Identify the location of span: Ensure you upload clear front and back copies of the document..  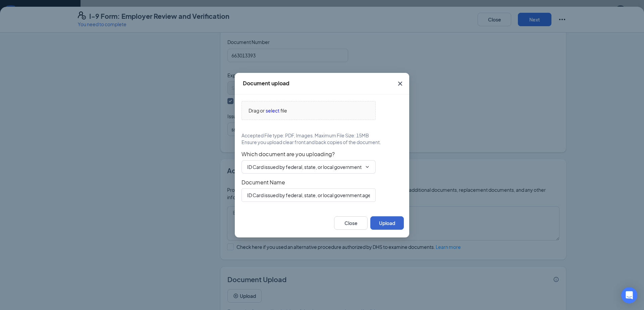
(311, 142).